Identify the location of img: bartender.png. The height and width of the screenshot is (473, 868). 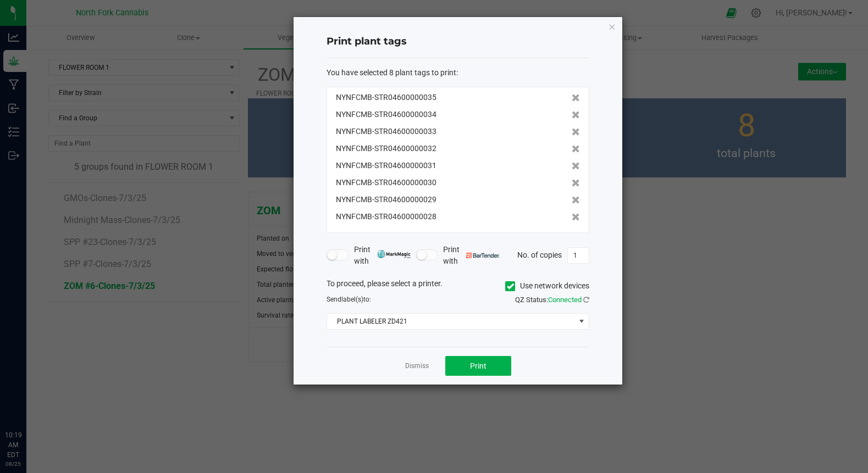
(482, 255).